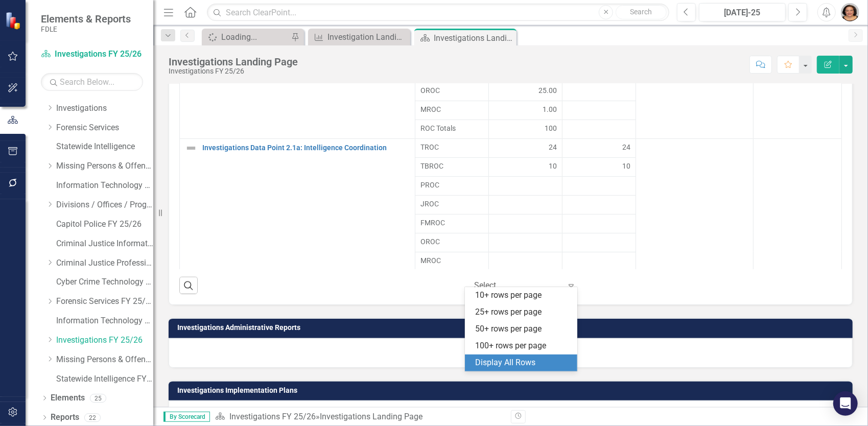  Describe the element at coordinates (105, 282) in the screenshot. I see `a: Cyber Crime Technology & Telecommunications FY25/26` at that location.